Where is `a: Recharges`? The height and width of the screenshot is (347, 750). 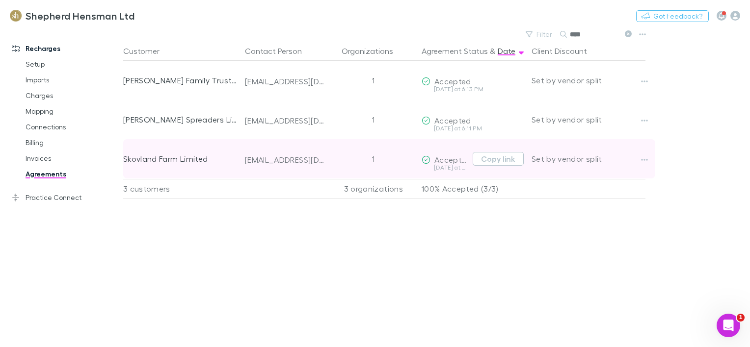 a: Recharges is located at coordinates (65, 49).